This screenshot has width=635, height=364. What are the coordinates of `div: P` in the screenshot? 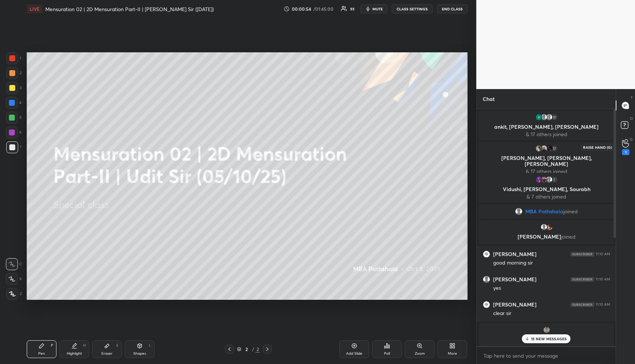 It's located at (52, 345).